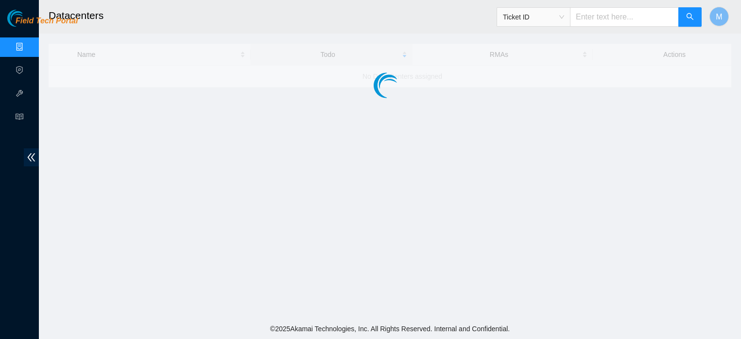 This screenshot has width=741, height=339. What do you see at coordinates (690, 17) in the screenshot?
I see `button: search` at bounding box center [690, 17].